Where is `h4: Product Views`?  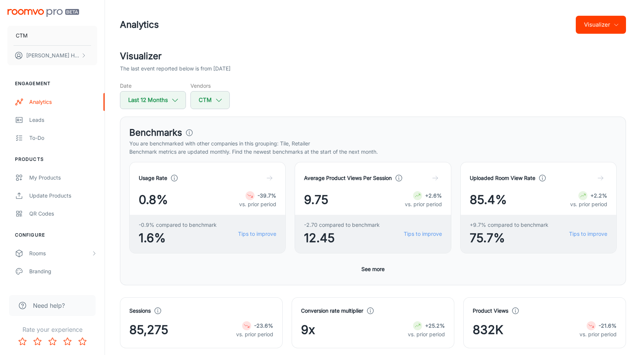 h4: Product Views is located at coordinates (490, 311).